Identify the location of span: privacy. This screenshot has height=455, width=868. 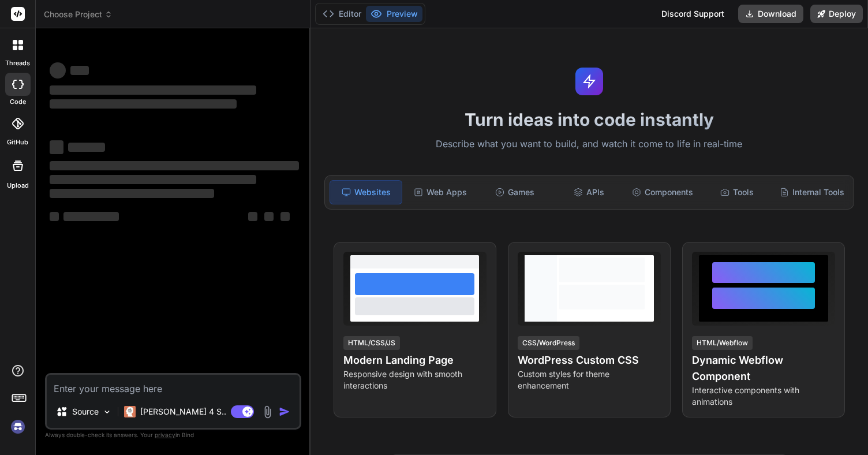
(165, 435).